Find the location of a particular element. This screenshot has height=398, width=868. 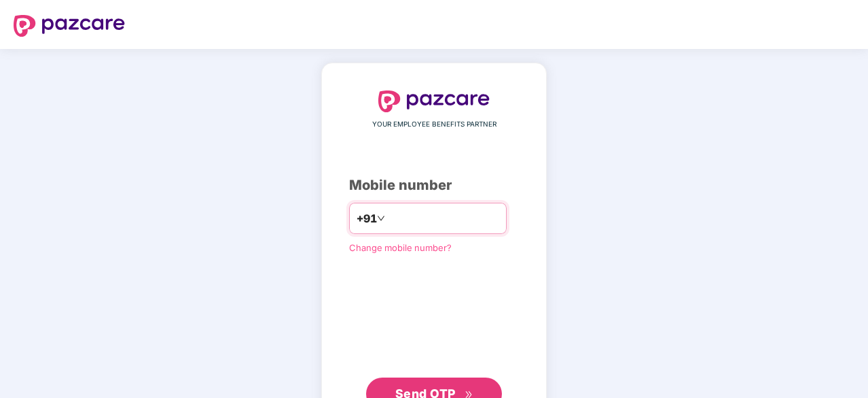

span: YOUR EMPLOYEE BENEFITS PARTNER is located at coordinates (434, 125).